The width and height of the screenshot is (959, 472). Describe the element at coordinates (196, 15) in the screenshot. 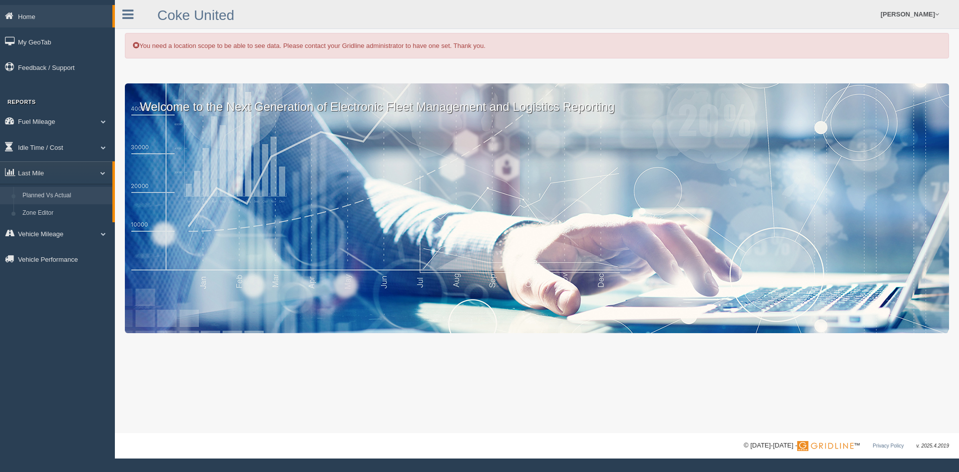

I see `a: Coke United` at that location.